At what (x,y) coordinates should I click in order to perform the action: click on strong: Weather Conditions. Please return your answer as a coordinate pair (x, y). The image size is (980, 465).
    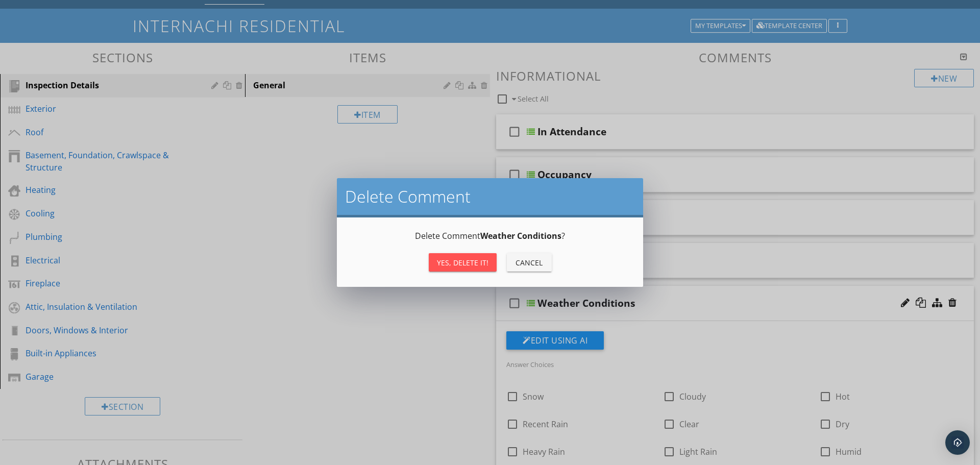
    Looking at the image, I should click on (521, 236).